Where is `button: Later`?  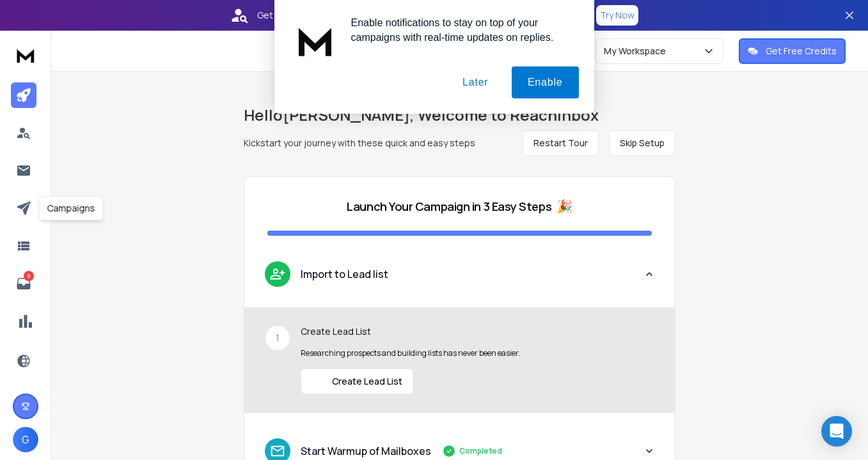
button: Later is located at coordinates (475, 82).